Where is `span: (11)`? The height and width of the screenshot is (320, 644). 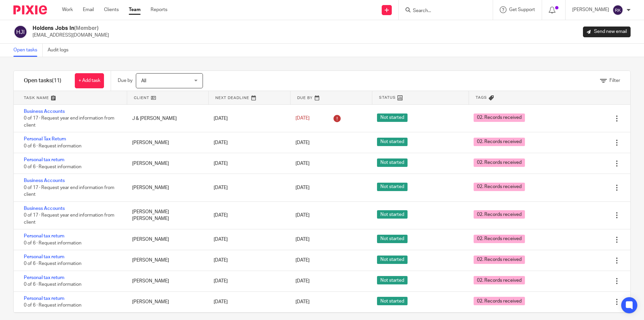 span: (11) is located at coordinates (57, 81).